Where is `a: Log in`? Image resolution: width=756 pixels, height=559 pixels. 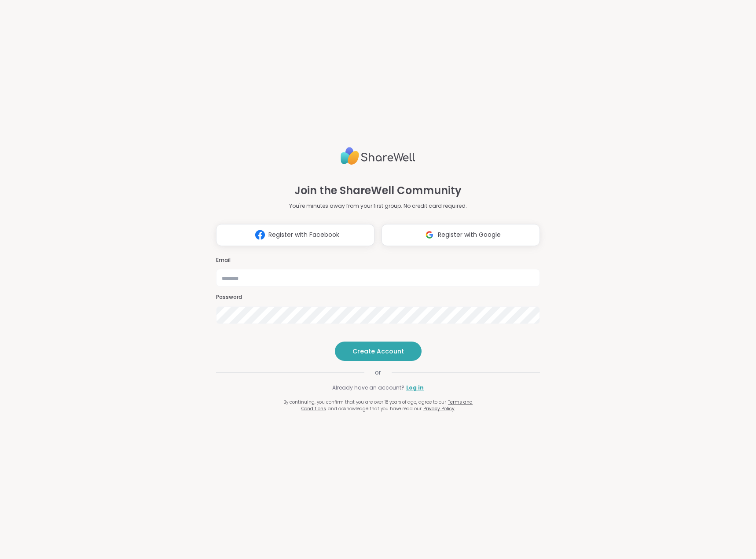 a: Log in is located at coordinates (415, 388).